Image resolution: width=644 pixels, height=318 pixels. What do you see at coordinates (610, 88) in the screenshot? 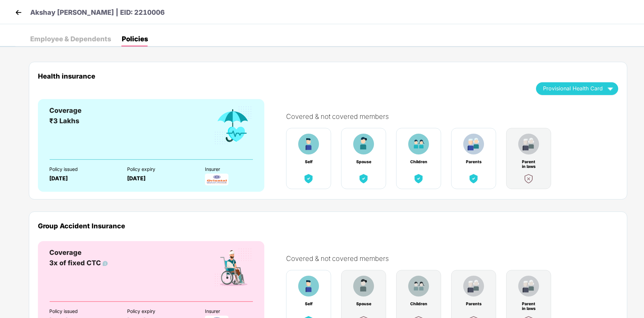
I see `img: wAAAAASUVORK5CYII=` at bounding box center [610, 88].